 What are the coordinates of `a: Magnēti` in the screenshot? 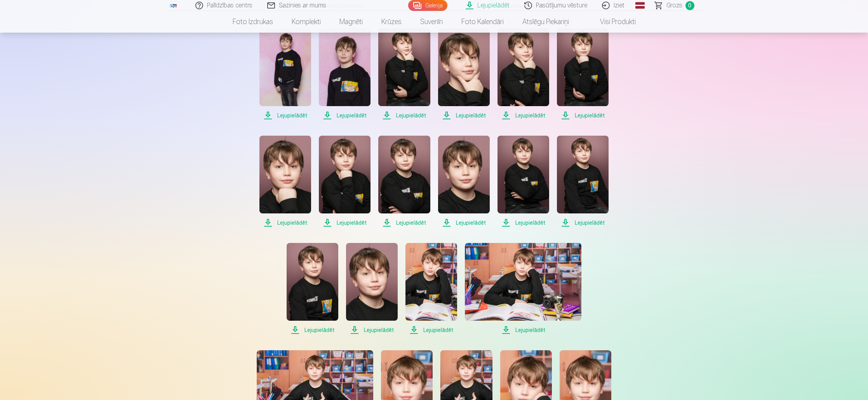 It's located at (351, 22).